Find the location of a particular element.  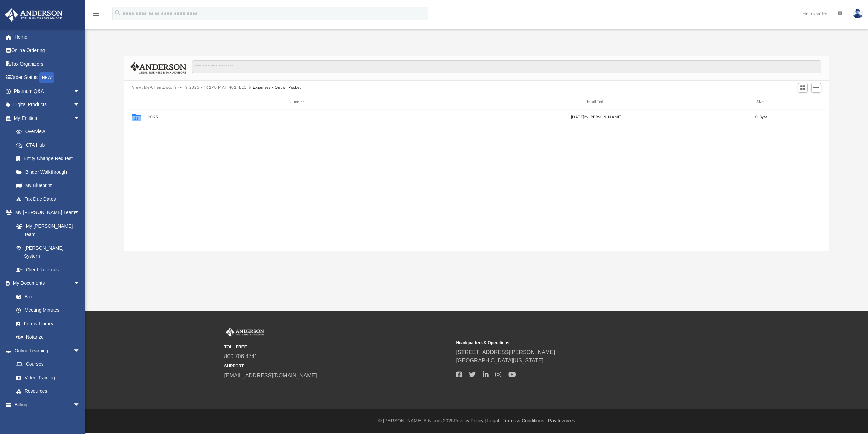

a: Notarize is located at coordinates (48, 337).